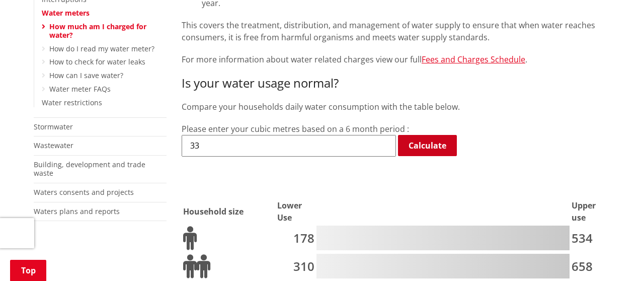  What do you see at coordinates (98, 31) in the screenshot?
I see `a: How much am I charged for water?` at bounding box center [98, 31].